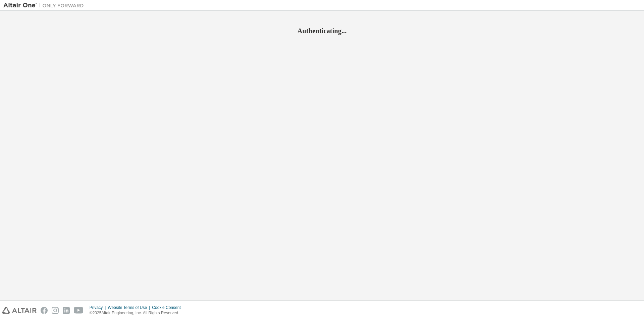 This screenshot has width=644, height=320. Describe the element at coordinates (98, 308) in the screenshot. I see `div: Privacy` at that location.